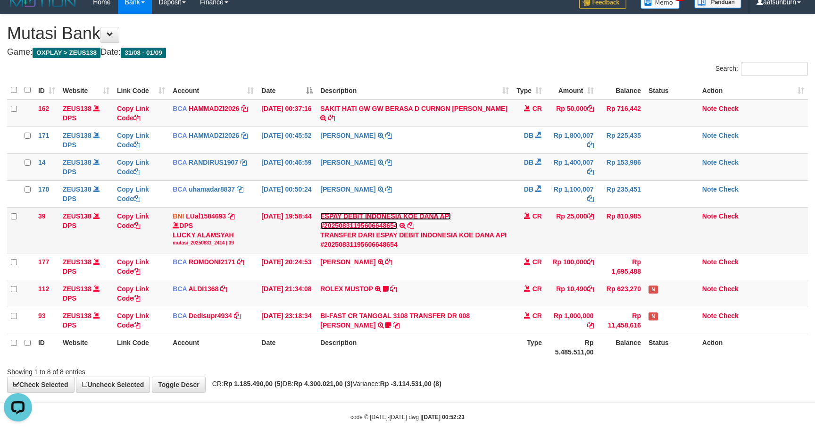  I want to click on a: Dedisupr4934, so click(210, 315).